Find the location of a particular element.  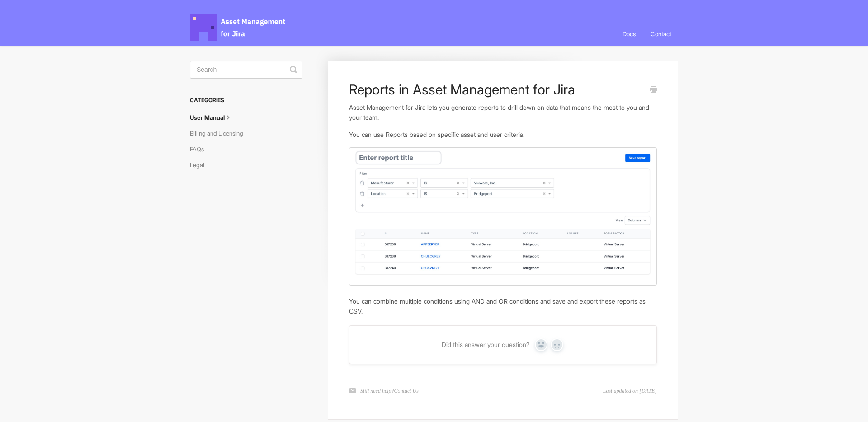

a: User Manual is located at coordinates (215, 117).